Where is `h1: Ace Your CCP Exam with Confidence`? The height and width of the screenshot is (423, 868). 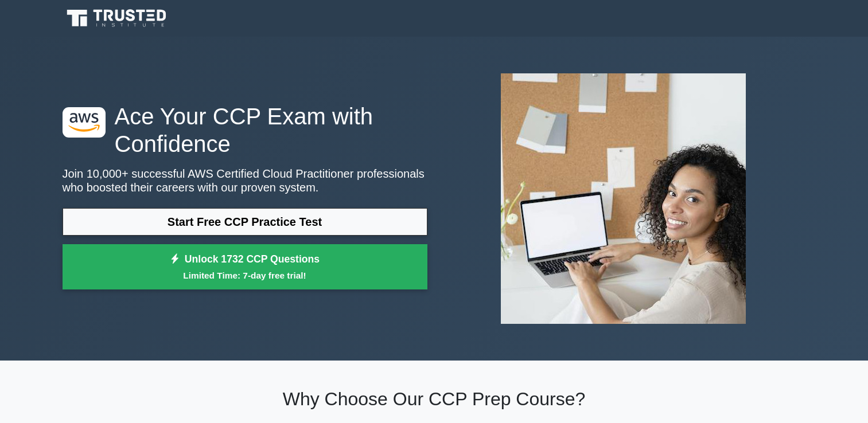 h1: Ace Your CCP Exam with Confidence is located at coordinates (245, 130).